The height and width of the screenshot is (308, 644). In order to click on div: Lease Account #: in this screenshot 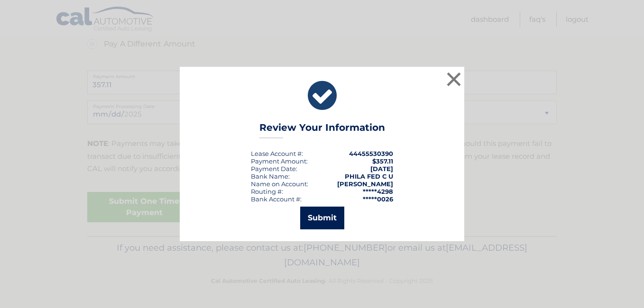, I will do `click(277, 154)`.